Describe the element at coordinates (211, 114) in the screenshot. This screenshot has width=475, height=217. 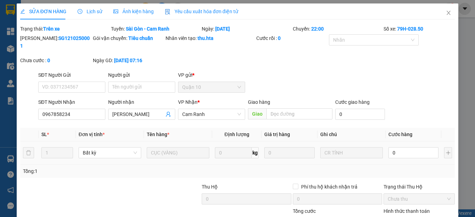
I see `span: Cam Ranh` at that location.